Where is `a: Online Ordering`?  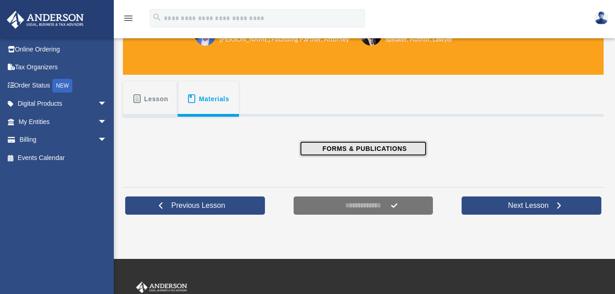 a: Online Ordering is located at coordinates (63, 49).